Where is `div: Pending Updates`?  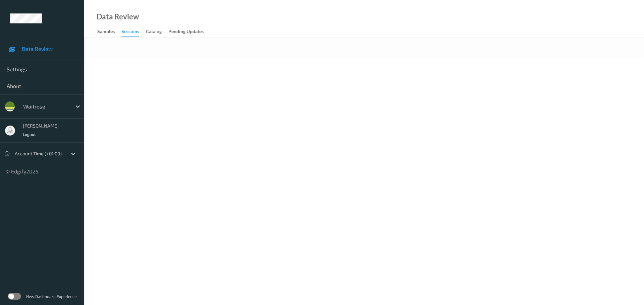 div: Pending Updates is located at coordinates (186, 33).